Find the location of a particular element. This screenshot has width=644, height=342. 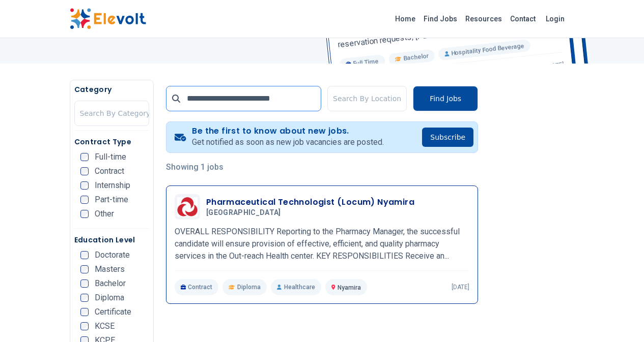

span: Internship is located at coordinates (112, 186).